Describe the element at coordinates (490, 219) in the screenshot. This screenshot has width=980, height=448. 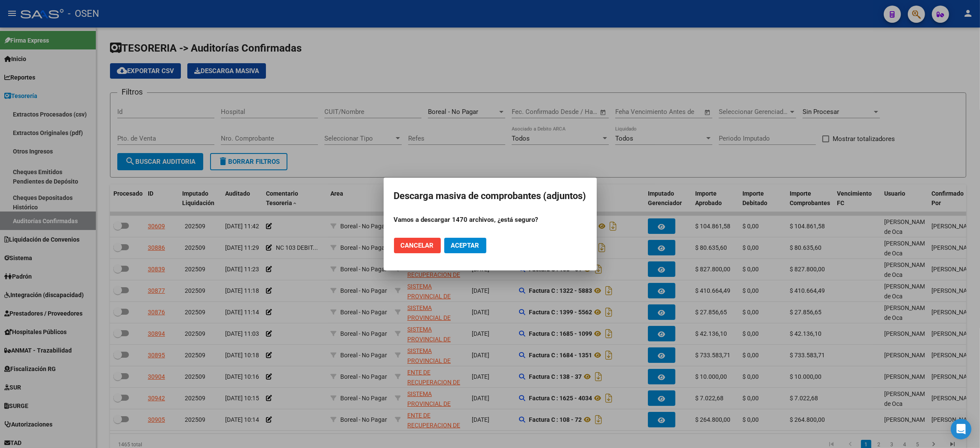
I see `p: Vamos a descargar 1470 archivos, ¿está seguro?` at that location.